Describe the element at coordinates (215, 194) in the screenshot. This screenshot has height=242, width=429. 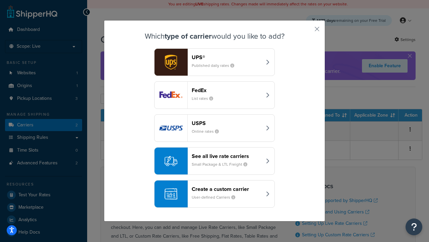
I see `button: Create a custom carrierUser-defined Carriers` at that location.